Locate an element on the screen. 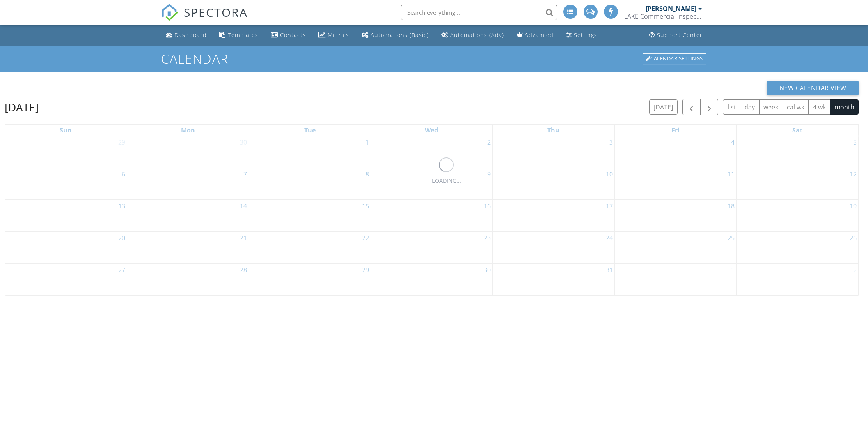  td: Go to July 26, 2025 is located at coordinates (798, 247).